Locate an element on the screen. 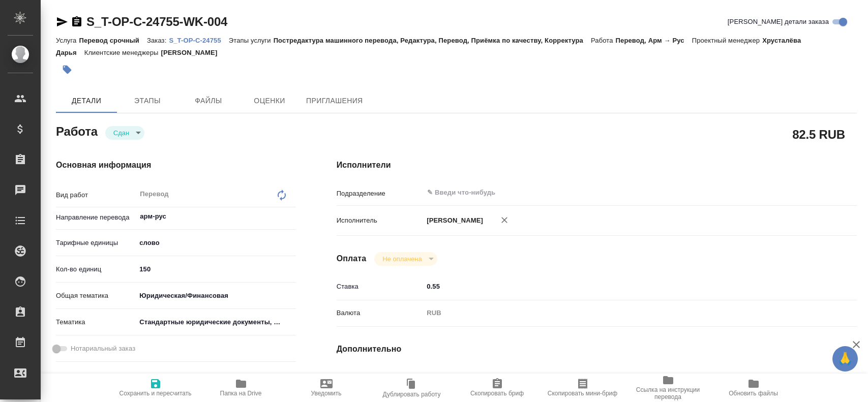 The height and width of the screenshot is (402, 868). h4: Оплата is located at coordinates (351, 259).